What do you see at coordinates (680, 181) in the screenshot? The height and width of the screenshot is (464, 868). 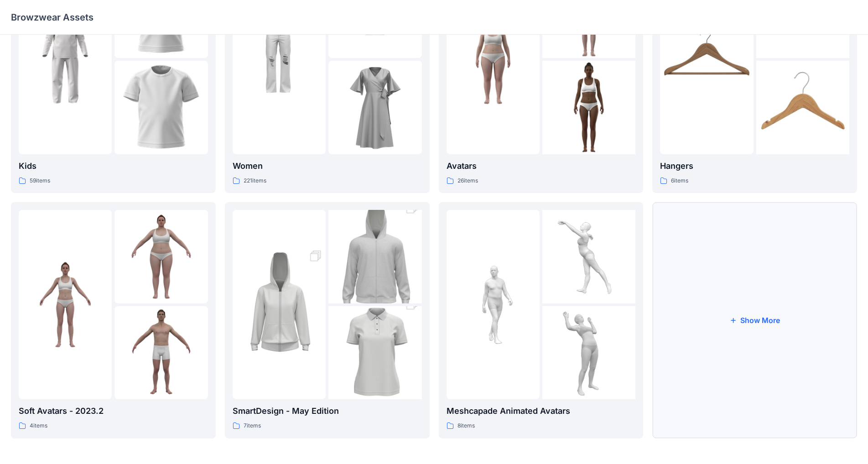 I see `p: 6 items` at bounding box center [680, 181].